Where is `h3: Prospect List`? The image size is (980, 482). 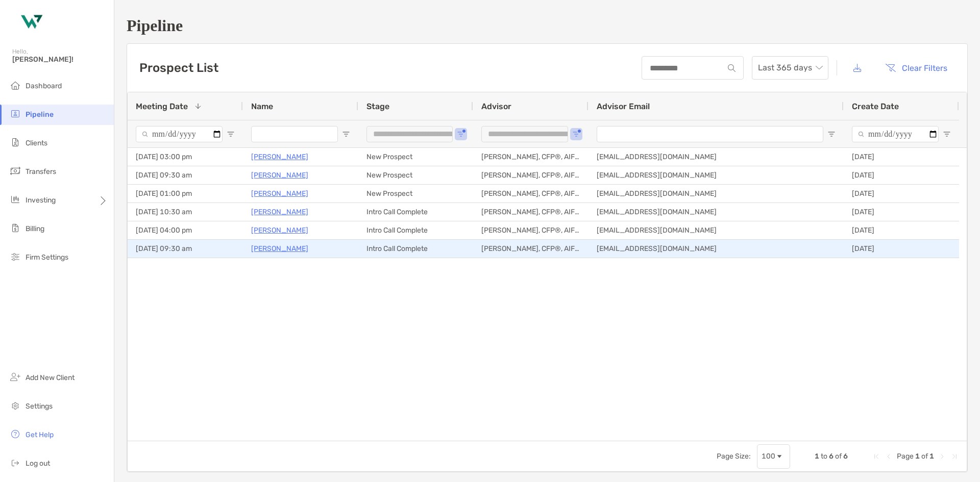 h3: Prospect List is located at coordinates (178, 68).